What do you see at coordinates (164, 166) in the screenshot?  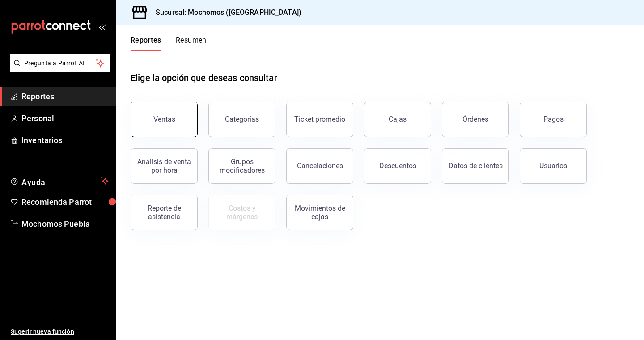 I see `button: Análisis de venta por hora` at bounding box center [164, 166].